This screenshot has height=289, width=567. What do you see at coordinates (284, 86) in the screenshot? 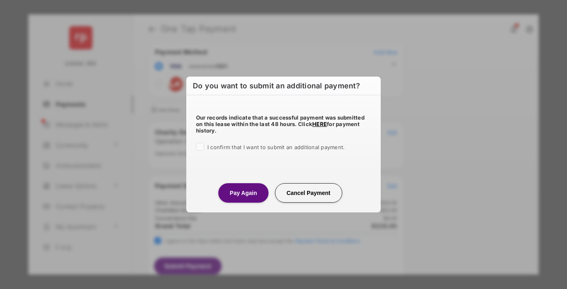
I see `h6: Do you want to submit an additional payment?` at bounding box center [284, 86].